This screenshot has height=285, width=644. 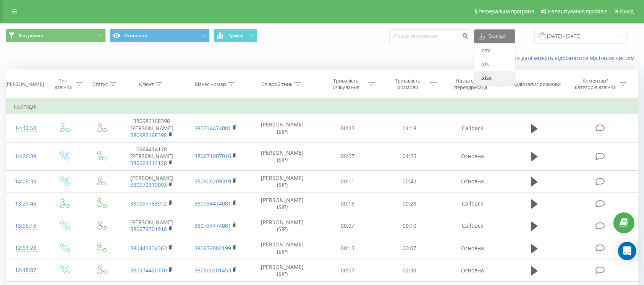 What do you see at coordinates (409, 204) in the screenshot?
I see `td: 00:28` at bounding box center [409, 204].